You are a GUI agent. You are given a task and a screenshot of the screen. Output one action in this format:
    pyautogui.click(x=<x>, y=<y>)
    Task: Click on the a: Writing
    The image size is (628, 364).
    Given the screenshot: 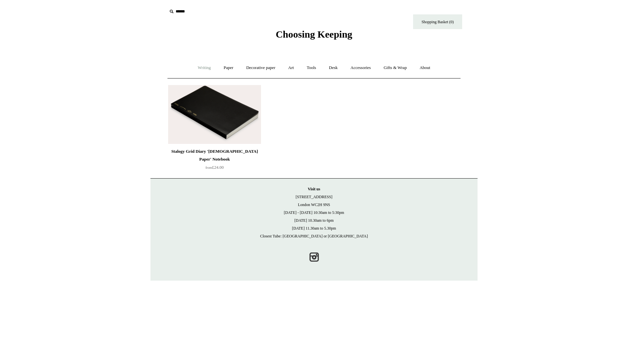 What is the action you would take?
    pyautogui.click(x=204, y=68)
    